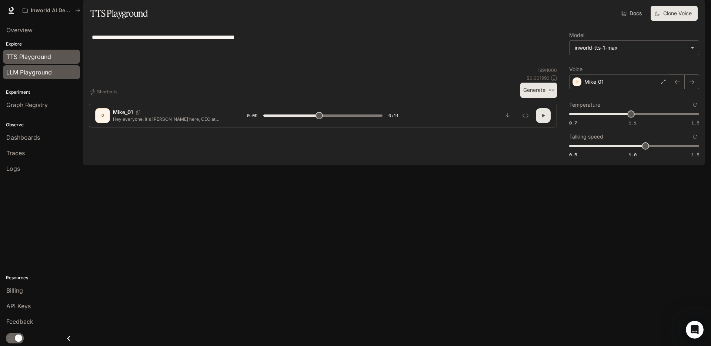  What do you see at coordinates (573, 154) in the screenshot?
I see `span: 0.5` at bounding box center [573, 154].